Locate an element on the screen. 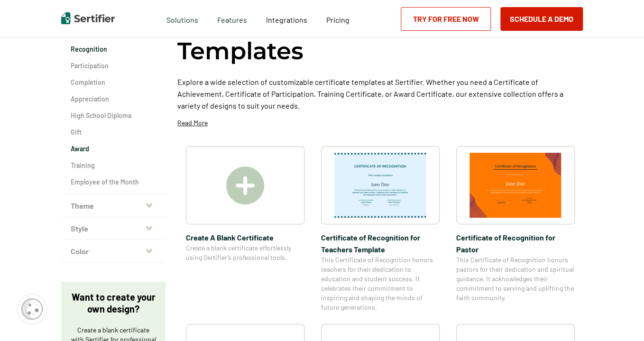 Image resolution: width=644 pixels, height=341 pixels. span: Integrations is located at coordinates (287, 19).